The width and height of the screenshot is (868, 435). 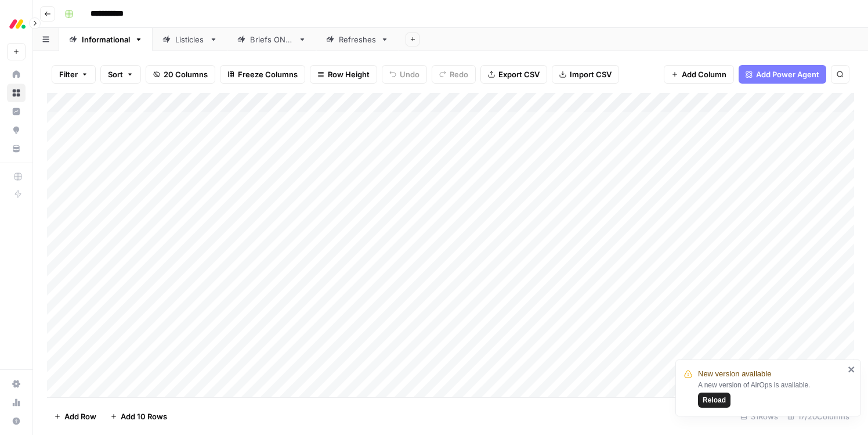 What do you see at coordinates (144, 416) in the screenshot?
I see `span: Add 10 Rows` at bounding box center [144, 416].